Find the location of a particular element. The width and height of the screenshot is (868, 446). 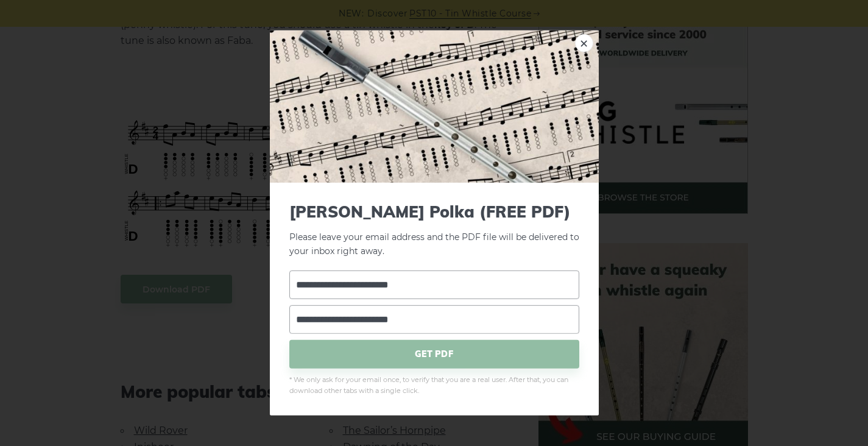

span: * We only ask for your email once, to verify that you are a real user. After that, you can downlo... is located at coordinates (434, 385).